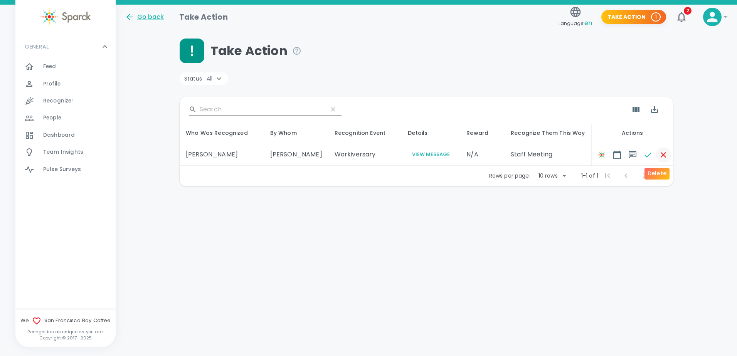 The width and height of the screenshot is (737, 356). What do you see at coordinates (66, 152) in the screenshot?
I see `a: Team Insights` at bounding box center [66, 152].